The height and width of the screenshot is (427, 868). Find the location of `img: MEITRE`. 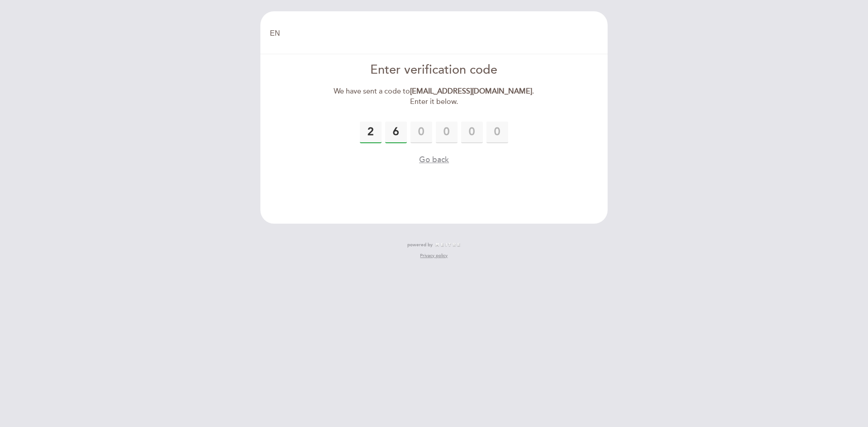

img: MEITRE is located at coordinates (447, 245).